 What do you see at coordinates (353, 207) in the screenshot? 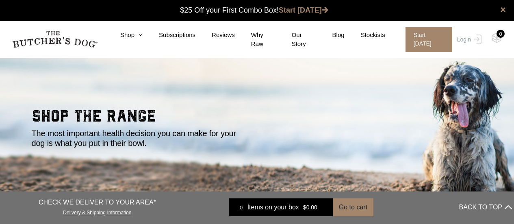
I see `button: Go to cart` at bounding box center [353, 207].